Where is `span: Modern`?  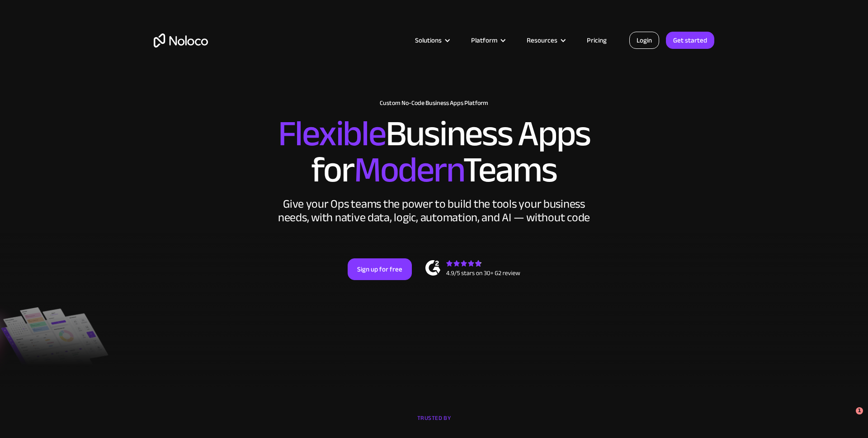
span: Modern is located at coordinates (408, 169).